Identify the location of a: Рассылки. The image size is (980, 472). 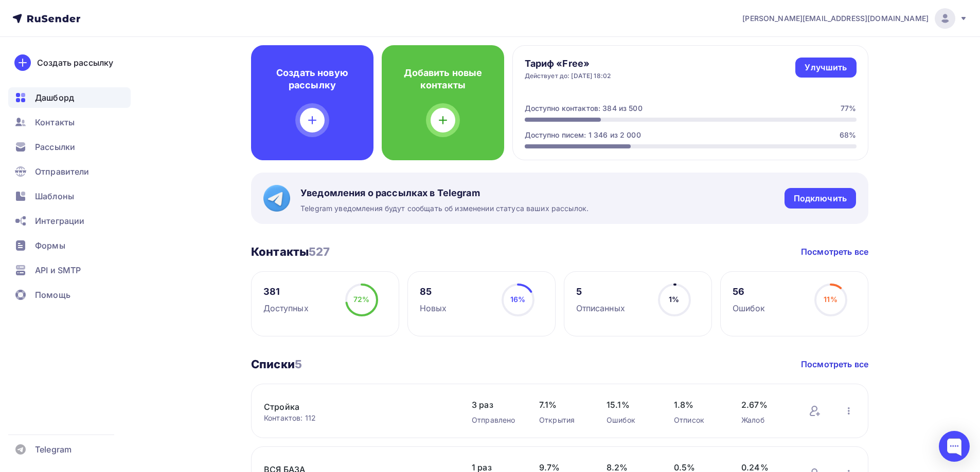
(70, 147).